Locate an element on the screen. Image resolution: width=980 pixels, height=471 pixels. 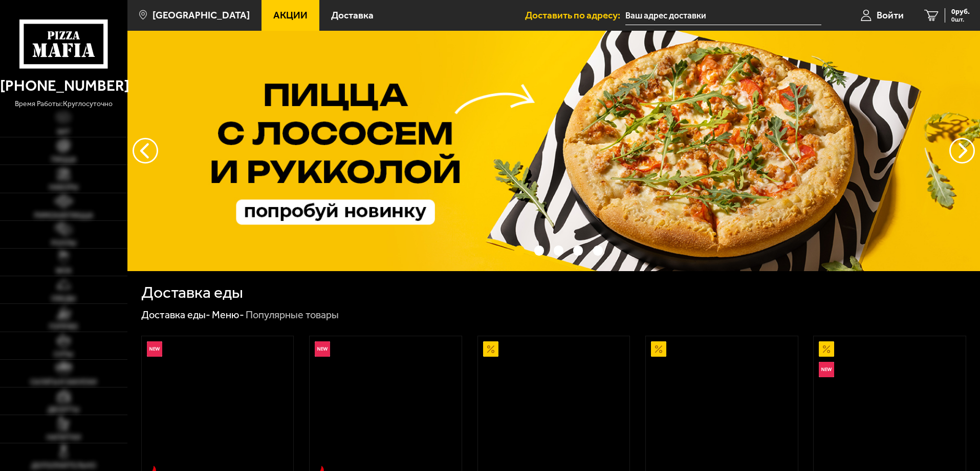
span: Доставка is located at coordinates (352, 15).